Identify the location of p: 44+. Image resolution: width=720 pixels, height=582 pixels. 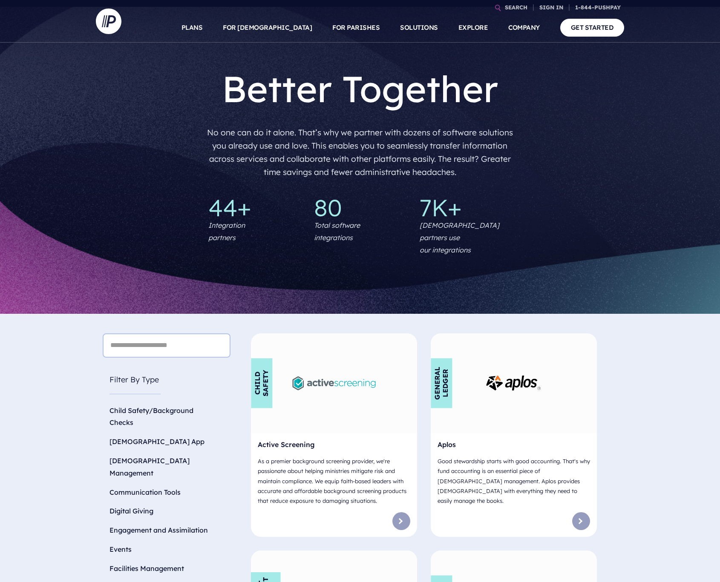
(254, 207).